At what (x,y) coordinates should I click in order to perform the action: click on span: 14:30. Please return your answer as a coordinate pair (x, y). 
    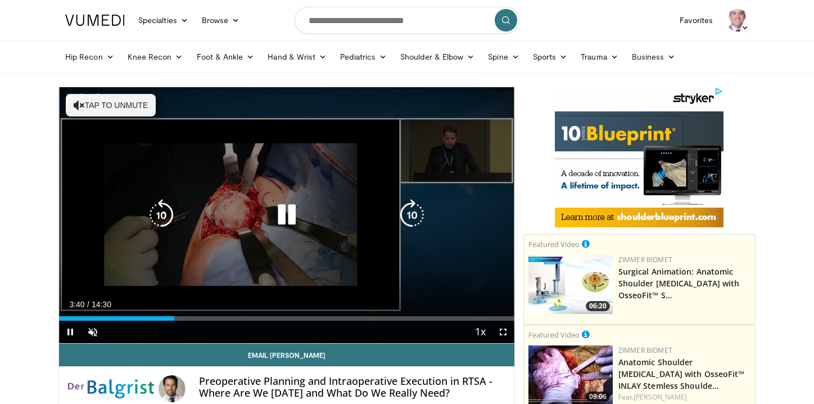
    Looking at the image, I should click on (101, 304).